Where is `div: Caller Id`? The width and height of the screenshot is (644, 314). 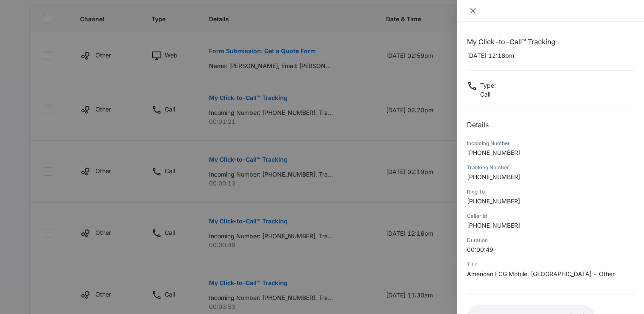
div: Caller Id is located at coordinates (550, 216).